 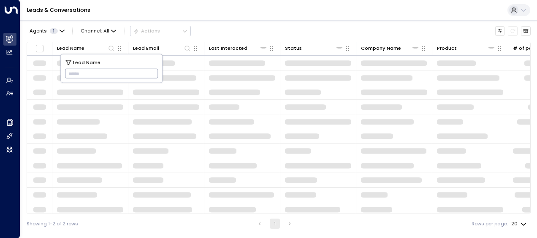 I want to click on button: Archived Leads, so click(x=525, y=31).